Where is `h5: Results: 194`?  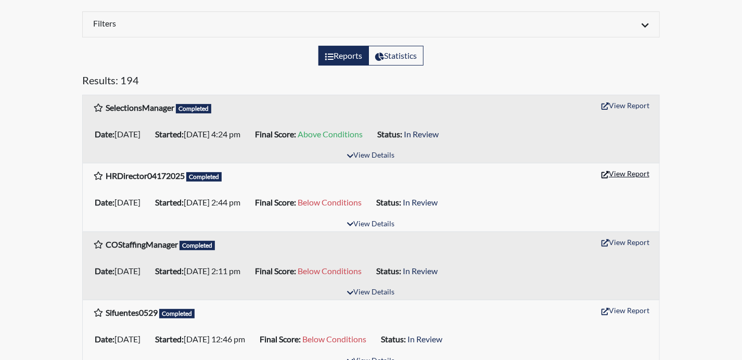 h5: Results: 194 is located at coordinates (371, 82).